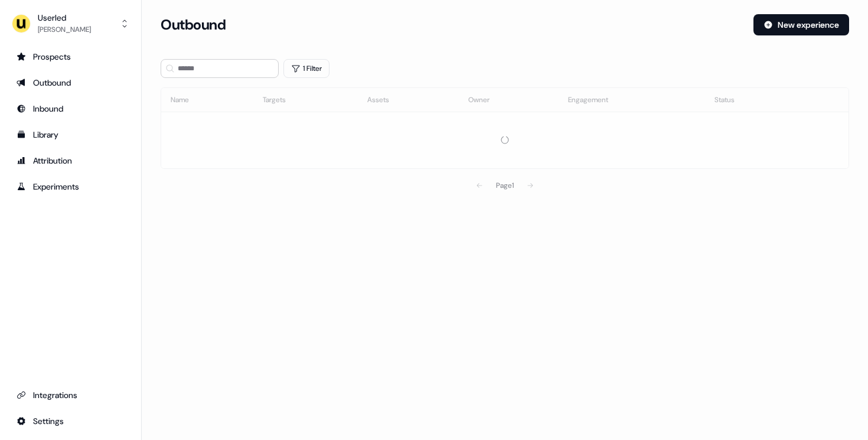 The height and width of the screenshot is (440, 868). What do you see at coordinates (70, 395) in the screenshot?
I see `div: Integrations` at bounding box center [70, 395].